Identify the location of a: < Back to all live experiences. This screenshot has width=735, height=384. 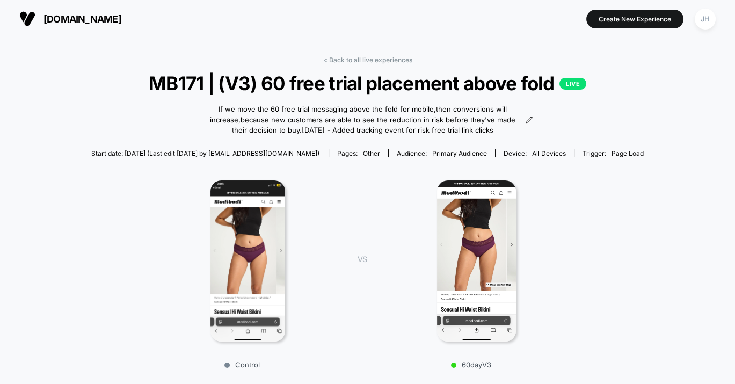
(368, 60).